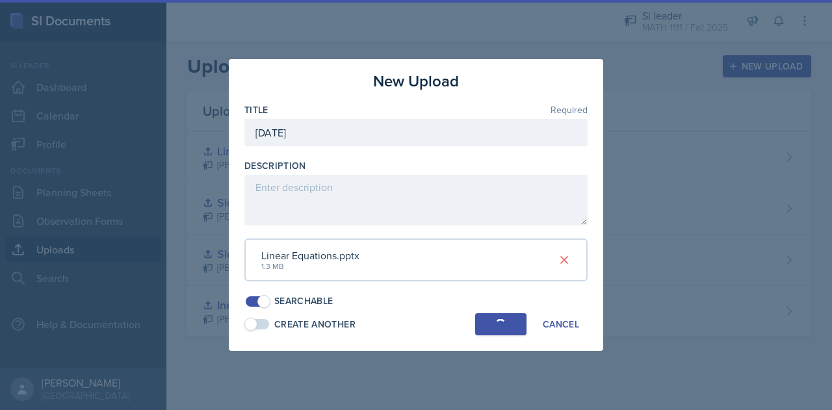  I want to click on div: Searchable, so click(303, 301).